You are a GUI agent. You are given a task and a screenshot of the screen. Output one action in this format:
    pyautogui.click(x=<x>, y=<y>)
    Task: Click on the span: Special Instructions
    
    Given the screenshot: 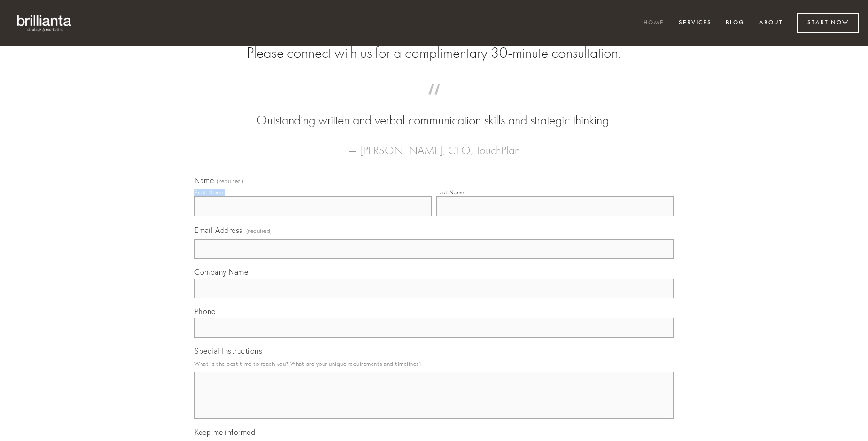 What is the action you would take?
    pyautogui.click(x=228, y=351)
    